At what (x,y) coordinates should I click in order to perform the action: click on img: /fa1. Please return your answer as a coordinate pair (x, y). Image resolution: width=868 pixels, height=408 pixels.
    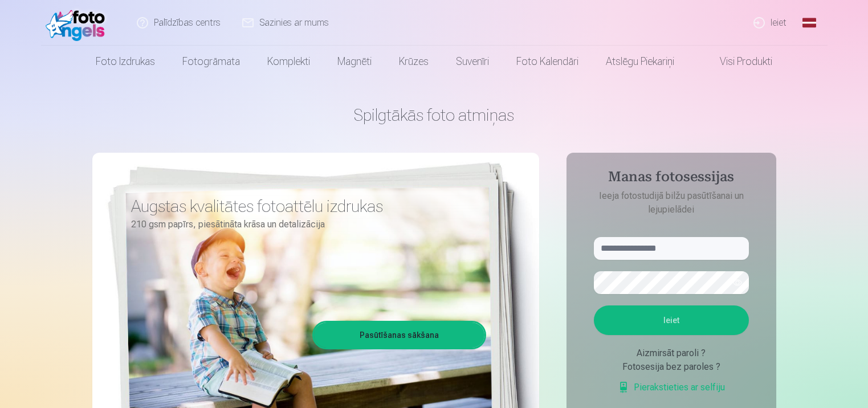
    Looking at the image, I should click on (79, 23).